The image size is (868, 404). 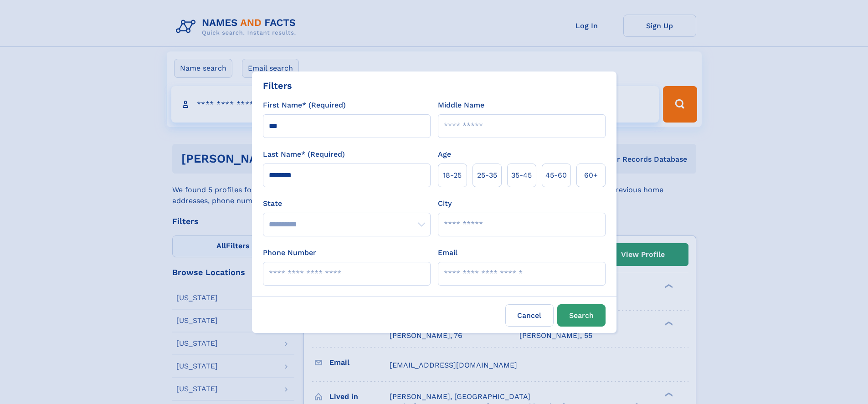 What do you see at coordinates (591, 175) in the screenshot?
I see `span: 60+` at bounding box center [591, 175].